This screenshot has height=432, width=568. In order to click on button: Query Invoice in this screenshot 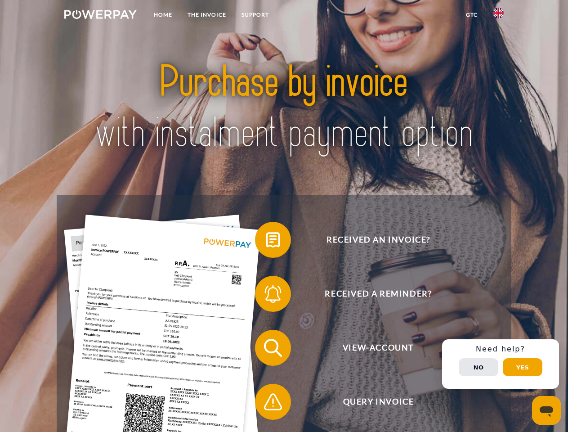, I will do `click(372, 402)`.